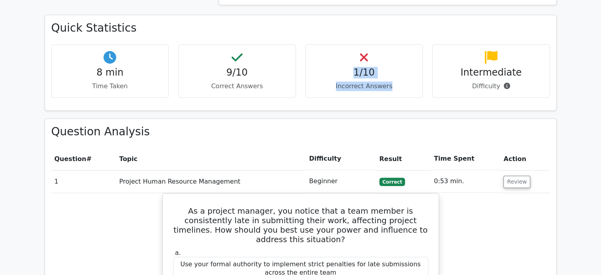 The width and height of the screenshot is (601, 275). What do you see at coordinates (211, 181) in the screenshot?
I see `td: Project Human Resource Management` at bounding box center [211, 181].